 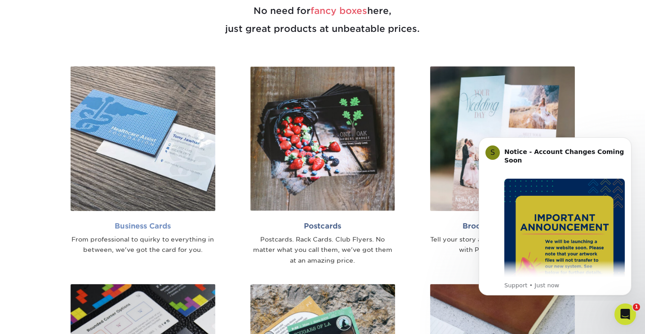 I want to click on img: Brochures and Flyers, so click(x=502, y=139).